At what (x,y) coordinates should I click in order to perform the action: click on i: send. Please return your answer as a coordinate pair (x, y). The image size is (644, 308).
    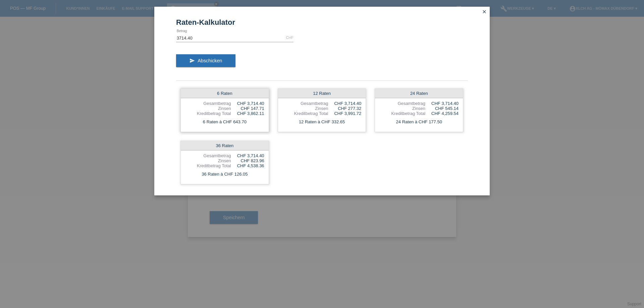
    Looking at the image, I should click on (193, 61).